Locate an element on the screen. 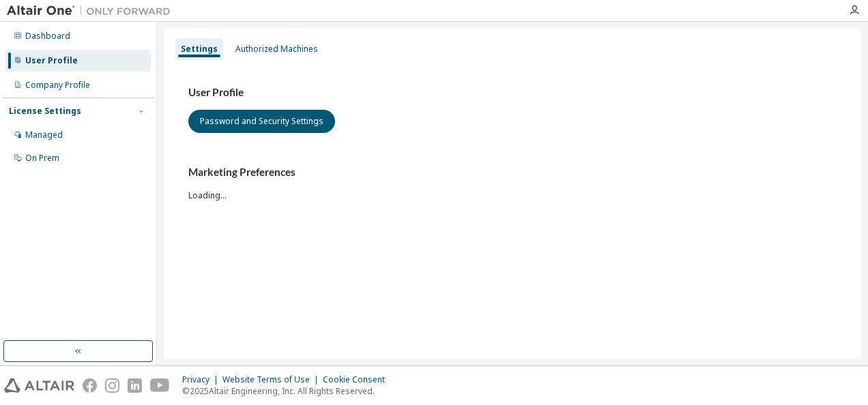 Image resolution: width=868 pixels, height=405 pixels. img: youtube.svg is located at coordinates (160, 386).